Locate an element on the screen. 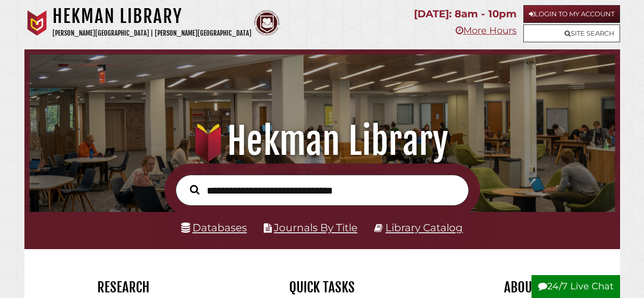 This screenshot has width=644, height=298. img: Calvin University is located at coordinates (37, 23).